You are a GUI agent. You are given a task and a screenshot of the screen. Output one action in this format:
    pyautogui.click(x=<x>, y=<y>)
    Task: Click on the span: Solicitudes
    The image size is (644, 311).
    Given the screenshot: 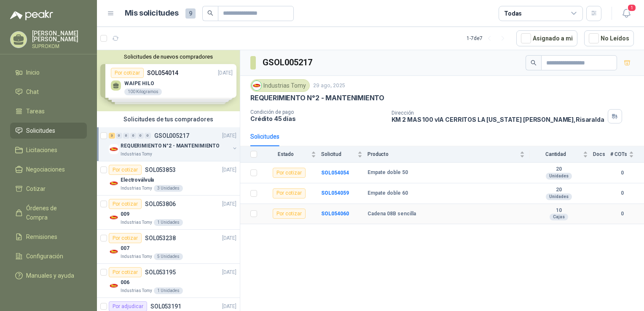 What is the action you would take?
    pyautogui.click(x=40, y=131)
    